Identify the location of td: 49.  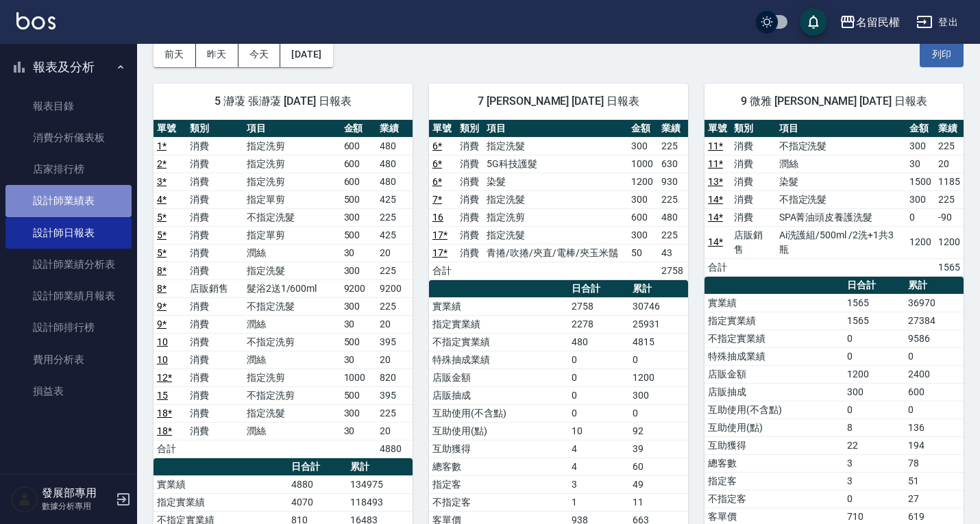
(658, 484).